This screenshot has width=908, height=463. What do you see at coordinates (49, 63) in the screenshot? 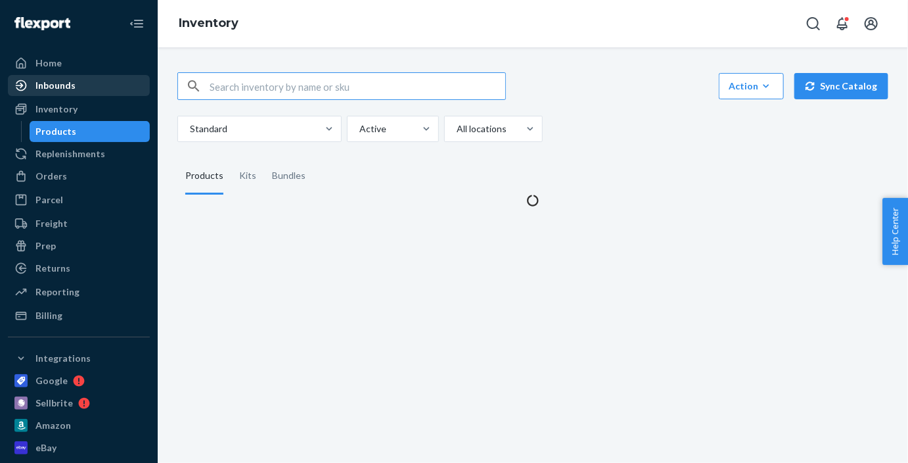
I see `div: Home` at bounding box center [49, 63].